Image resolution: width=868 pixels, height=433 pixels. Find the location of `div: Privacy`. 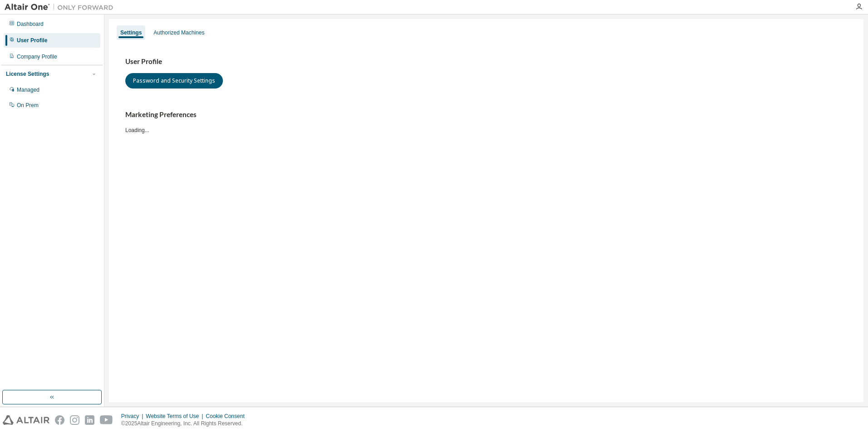

div: Privacy is located at coordinates (134, 416).